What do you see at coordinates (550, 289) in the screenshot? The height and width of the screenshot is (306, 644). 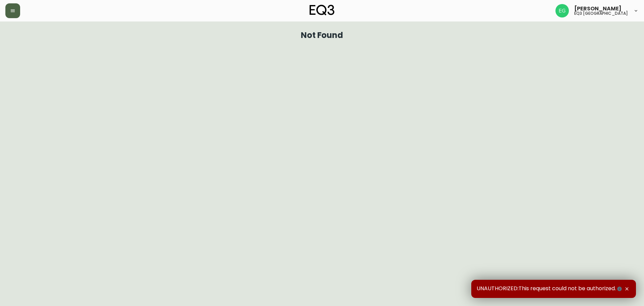 I see `span: UNAUTHORIZED:This request could not be authorized.` at bounding box center [550, 289].